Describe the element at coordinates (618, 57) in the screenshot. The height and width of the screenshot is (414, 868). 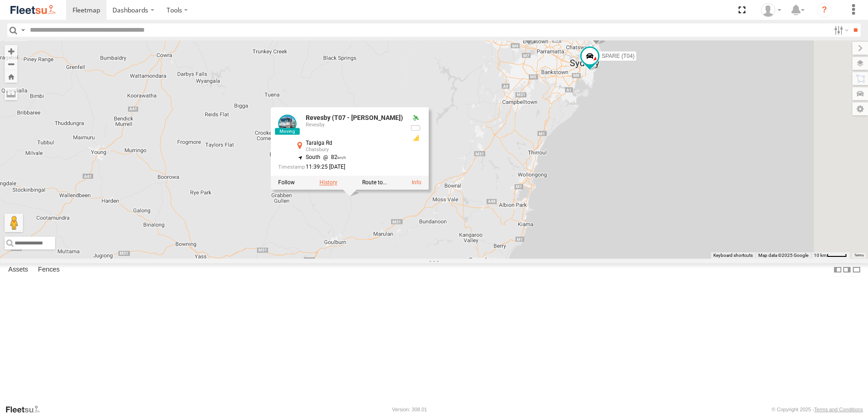
I see `span: SPARE (T04)` at that location.